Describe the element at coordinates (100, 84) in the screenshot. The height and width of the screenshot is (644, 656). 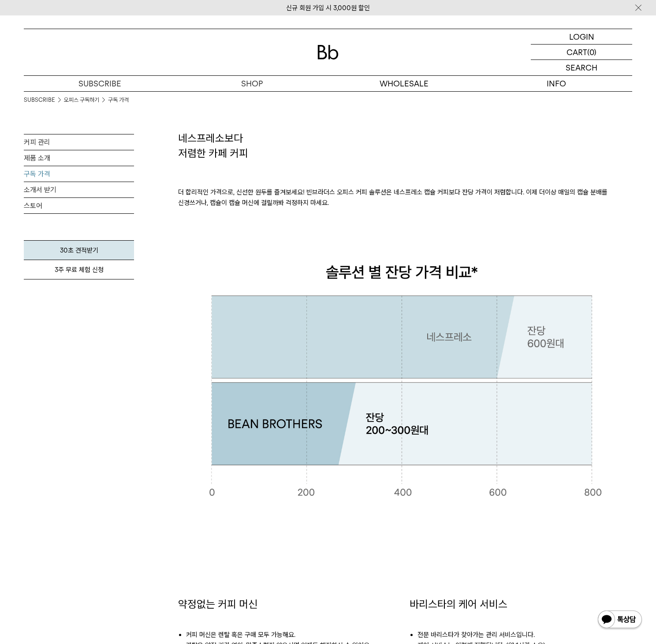
I see `p: SUBSCRIBE` at that location.